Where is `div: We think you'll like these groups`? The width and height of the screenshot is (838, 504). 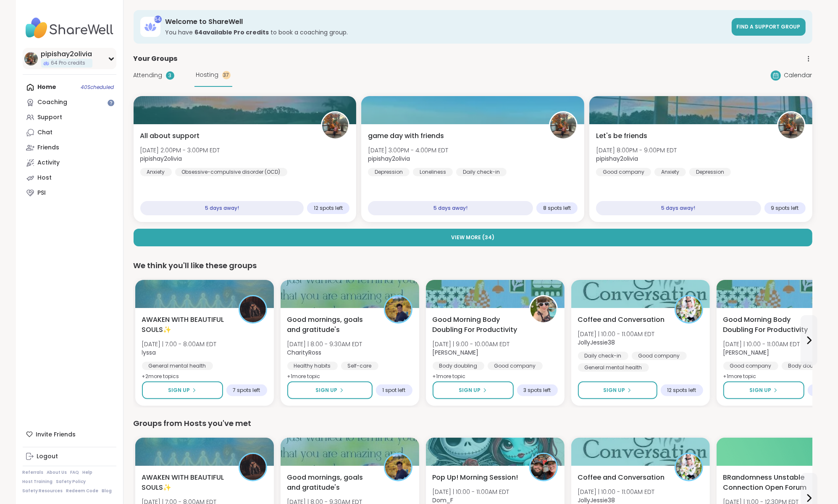
div: We think you'll like these groups is located at coordinates (473, 266).